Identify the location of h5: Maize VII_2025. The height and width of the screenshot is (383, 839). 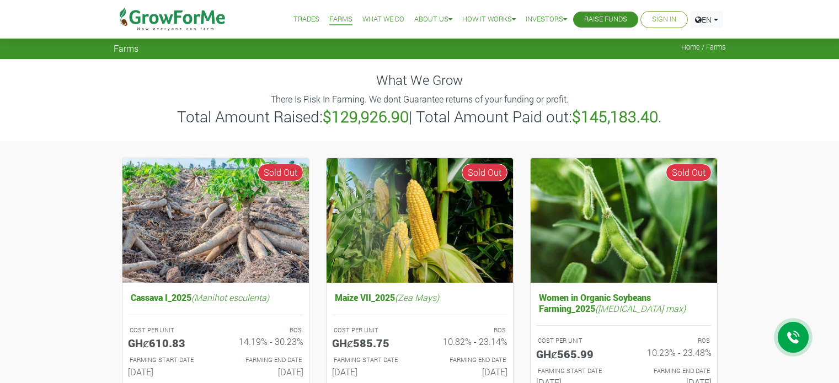
(420, 297).